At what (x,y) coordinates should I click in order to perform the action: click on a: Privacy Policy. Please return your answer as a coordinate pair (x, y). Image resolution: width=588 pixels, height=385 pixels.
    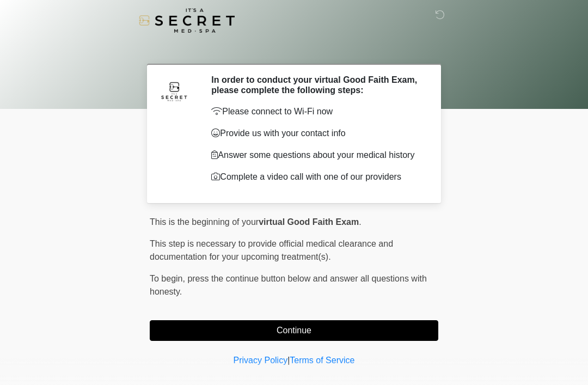
    Looking at the image, I should click on (261, 360).